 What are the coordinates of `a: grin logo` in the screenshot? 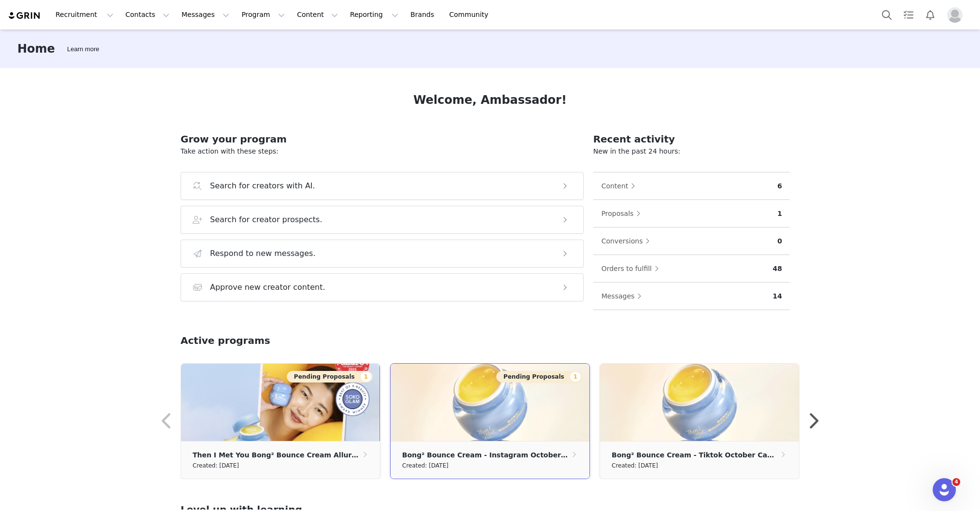 It's located at (25, 16).